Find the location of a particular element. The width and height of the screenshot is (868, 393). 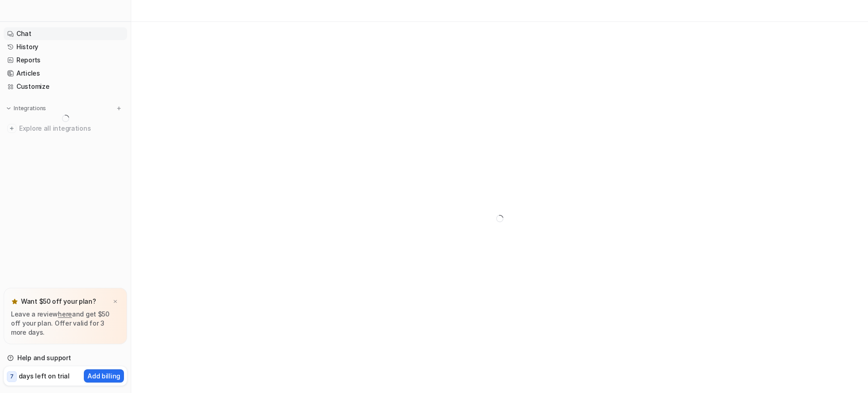

button: Integrations is located at coordinates (26, 109).